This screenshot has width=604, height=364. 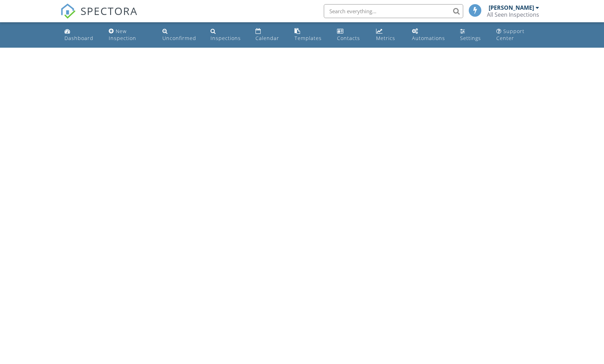 What do you see at coordinates (518, 35) in the screenshot?
I see `a: Support Center` at bounding box center [518, 35].